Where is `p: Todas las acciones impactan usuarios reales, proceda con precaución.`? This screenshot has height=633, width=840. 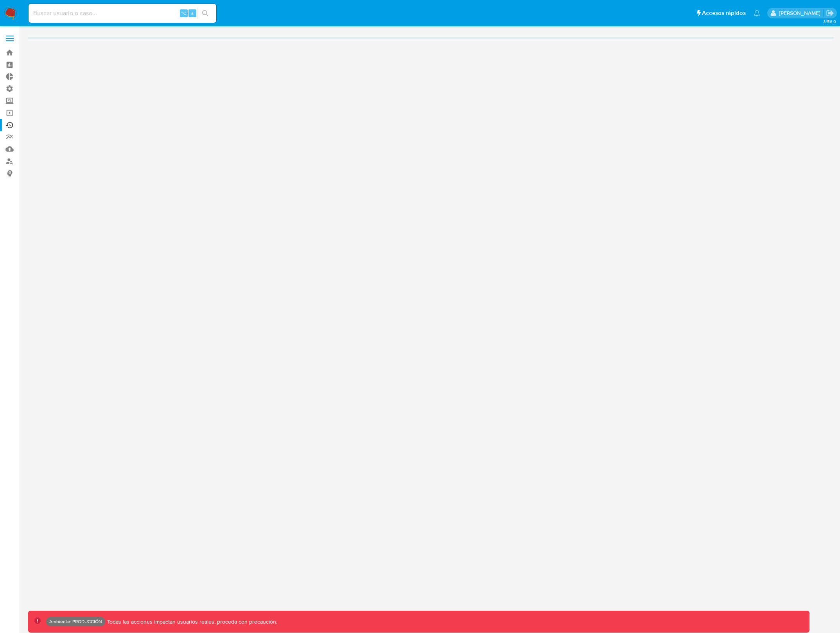
p: Todas las acciones impactan usuarios reales, proceda con precaución. is located at coordinates (191, 621).